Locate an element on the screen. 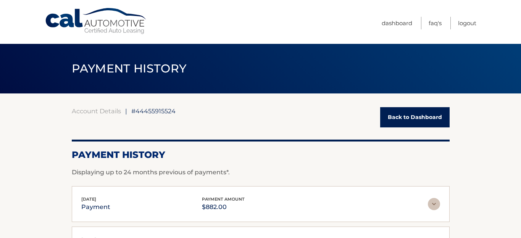 This screenshot has height=238, width=521. p: $882.00 is located at coordinates (223, 207).